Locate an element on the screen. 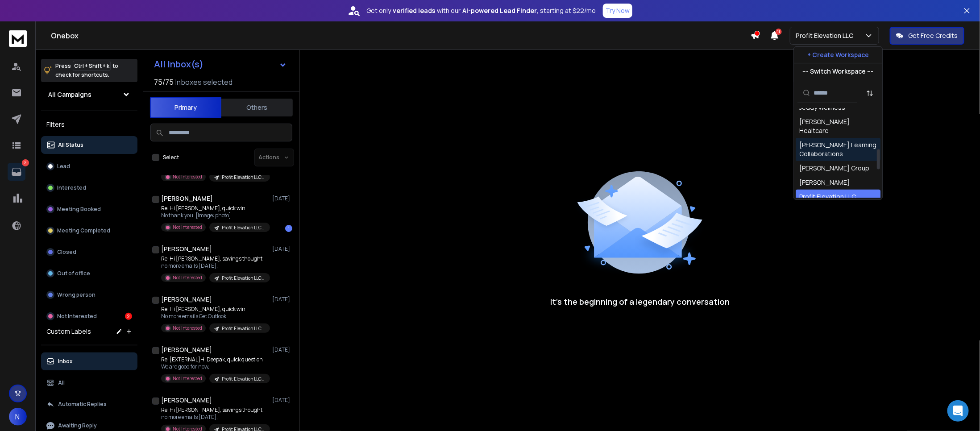 The image size is (980, 431). button: Primary is located at coordinates (186, 107).